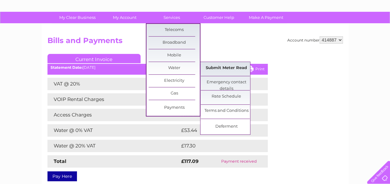 The width and height of the screenshot is (390, 184). I want to click on strong: Total, so click(60, 161).